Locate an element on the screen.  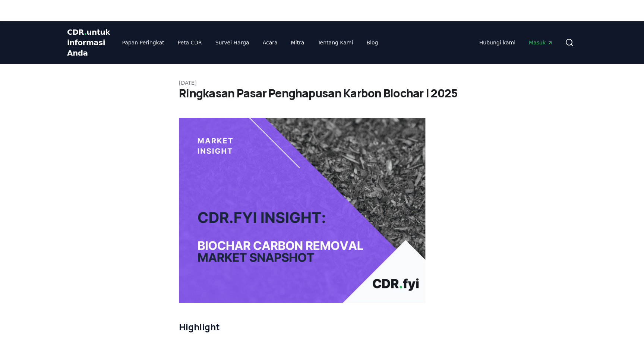
a: Mitra is located at coordinates (298, 43).